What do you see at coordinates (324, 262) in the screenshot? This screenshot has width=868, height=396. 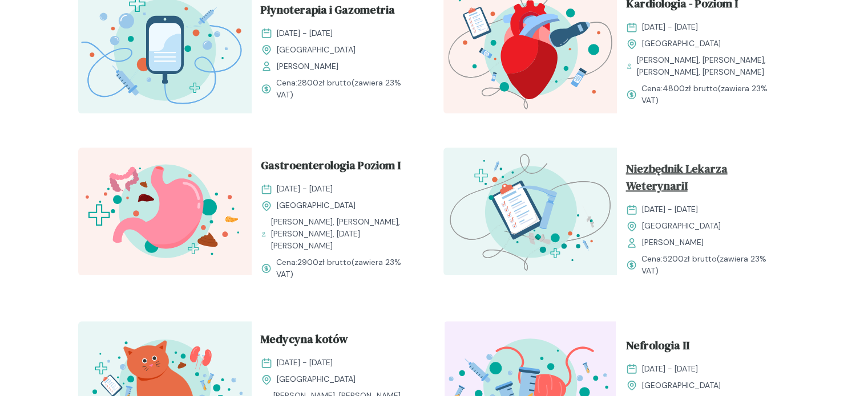 I see `span: 2900 zł brutto` at bounding box center [324, 262].